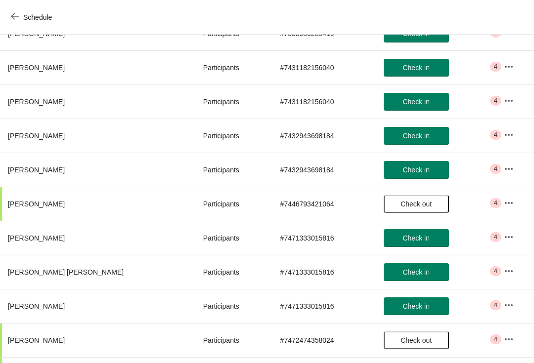 Image resolution: width=534 pixels, height=363 pixels. Describe the element at coordinates (324, 204) in the screenshot. I see `td: # 7446793421064` at that location.